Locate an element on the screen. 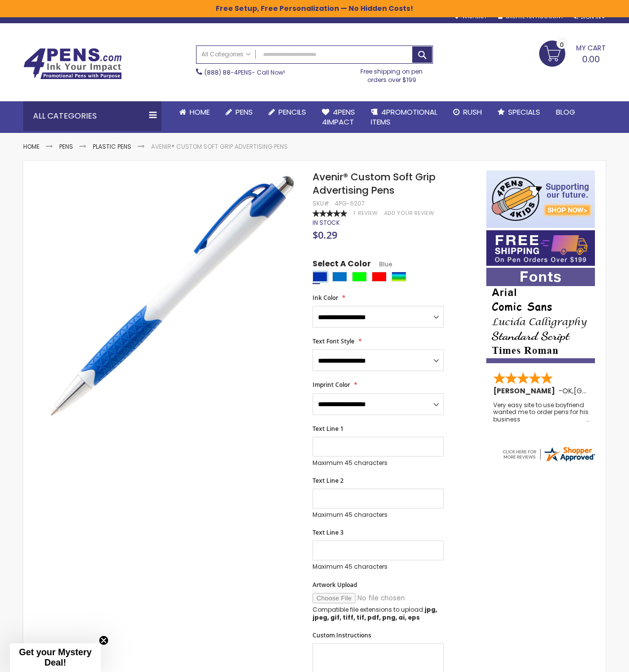 The height and width of the screenshot is (672, 629). span: Rush is located at coordinates (472, 112).